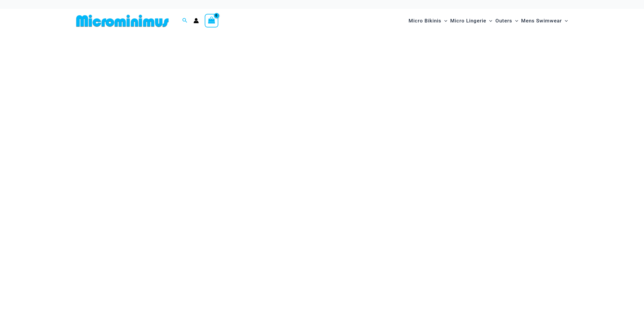 This screenshot has width=644, height=317. I want to click on a: Search icon link, so click(185, 21).